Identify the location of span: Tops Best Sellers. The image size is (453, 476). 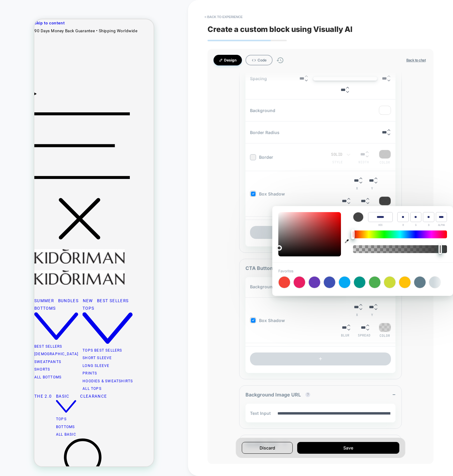
(68, 331).